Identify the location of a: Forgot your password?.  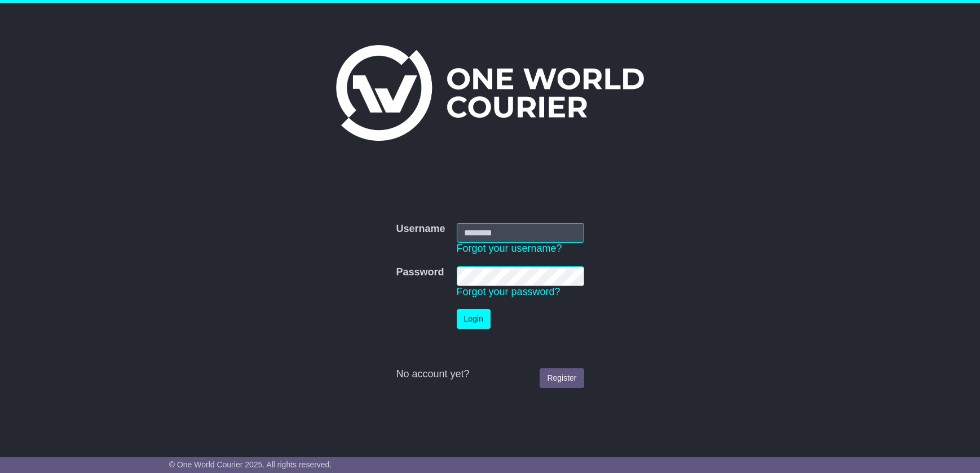
(509, 292).